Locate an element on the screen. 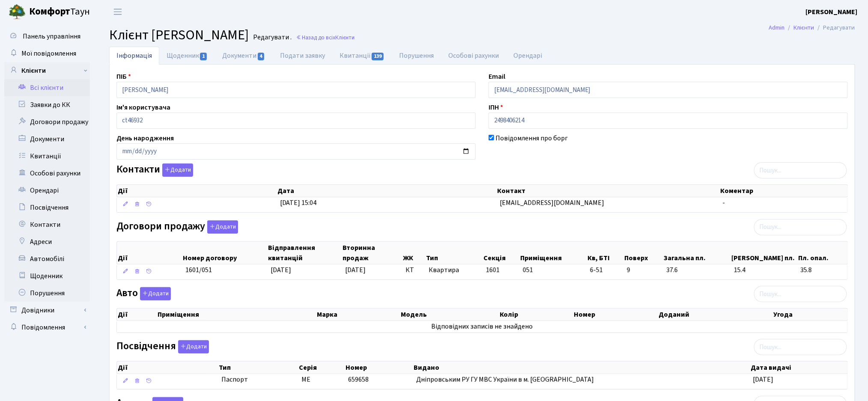 This screenshot has width=868, height=401. a: Заявки до КК is located at coordinates (47, 105).